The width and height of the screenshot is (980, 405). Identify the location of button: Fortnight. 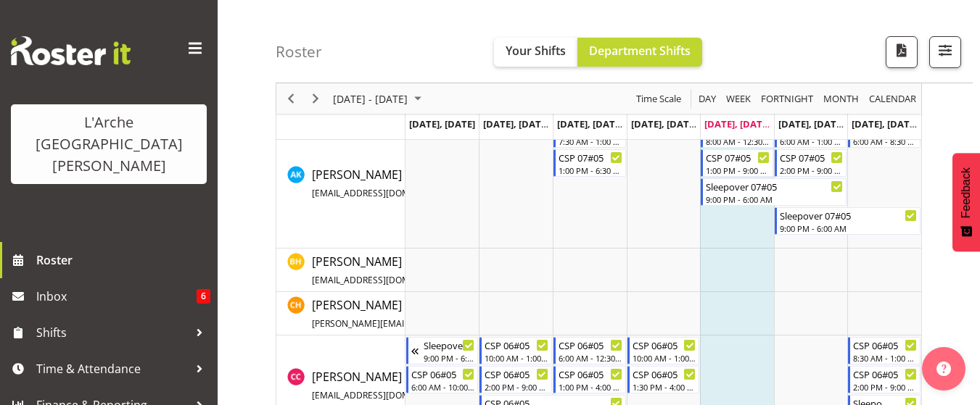
(787, 98).